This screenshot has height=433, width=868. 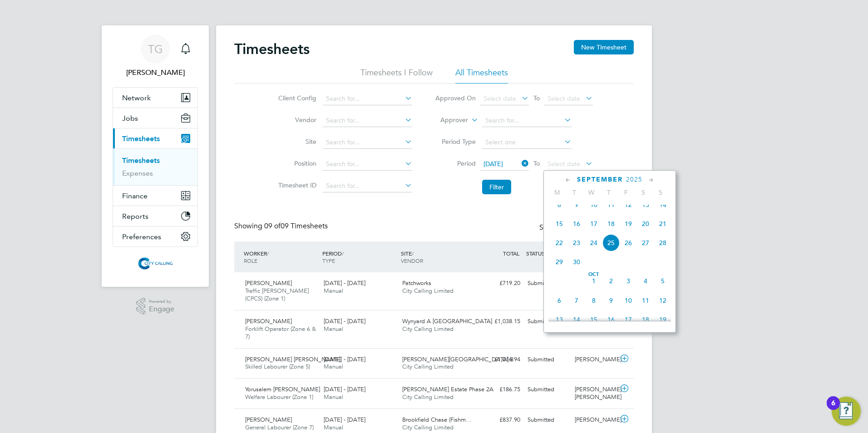 I want to click on span: T, so click(x=609, y=193).